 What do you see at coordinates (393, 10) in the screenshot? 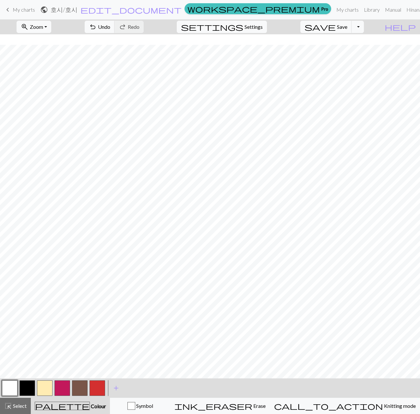
I see `a: Manual` at bounding box center [393, 10].